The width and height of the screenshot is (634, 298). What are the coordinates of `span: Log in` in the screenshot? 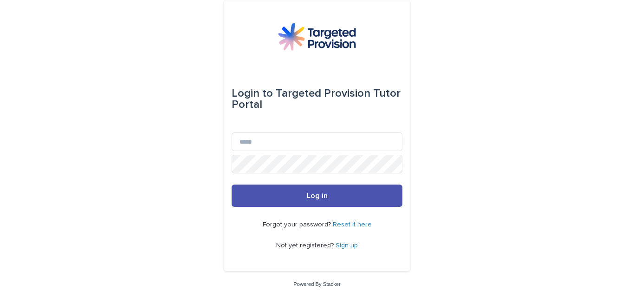 It's located at (317, 196).